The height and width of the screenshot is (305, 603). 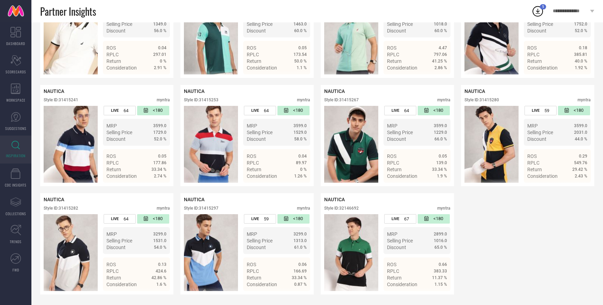 What do you see at coordinates (16, 128) in the screenshot?
I see `span: SUGGESTIONS` at bounding box center [16, 128].